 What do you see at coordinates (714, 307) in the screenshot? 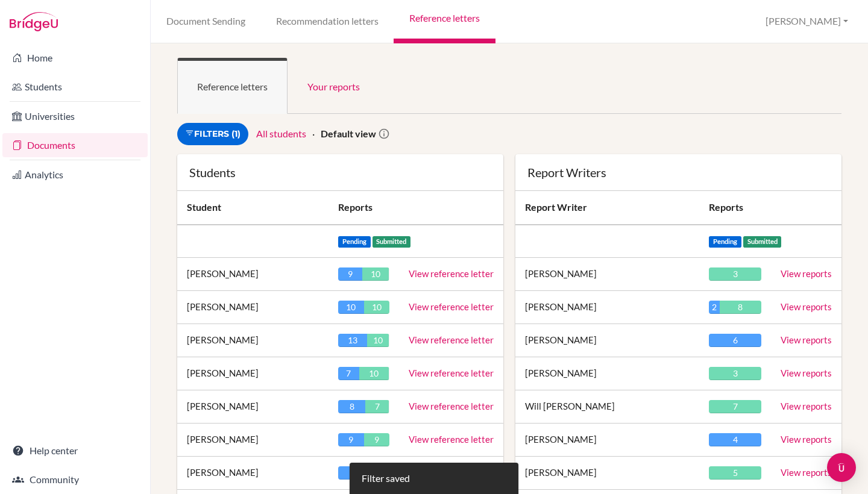
I see `div: 2` at bounding box center [714, 307].